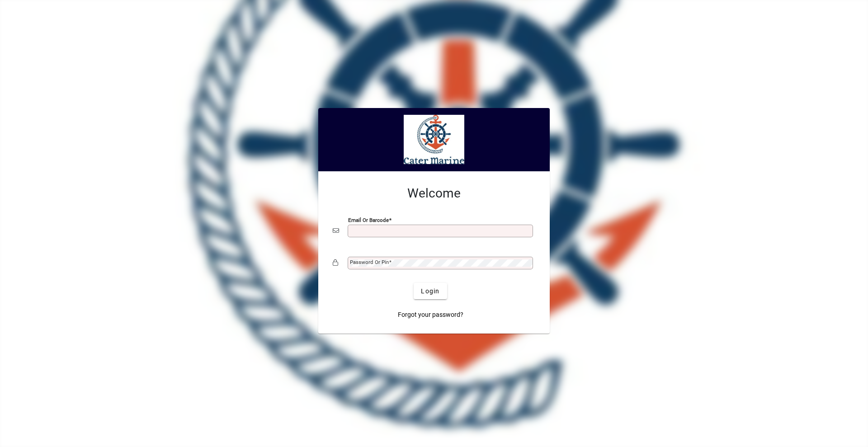 The height and width of the screenshot is (447, 868). What do you see at coordinates (434, 194) in the screenshot?
I see `h2: Welcome` at bounding box center [434, 194].